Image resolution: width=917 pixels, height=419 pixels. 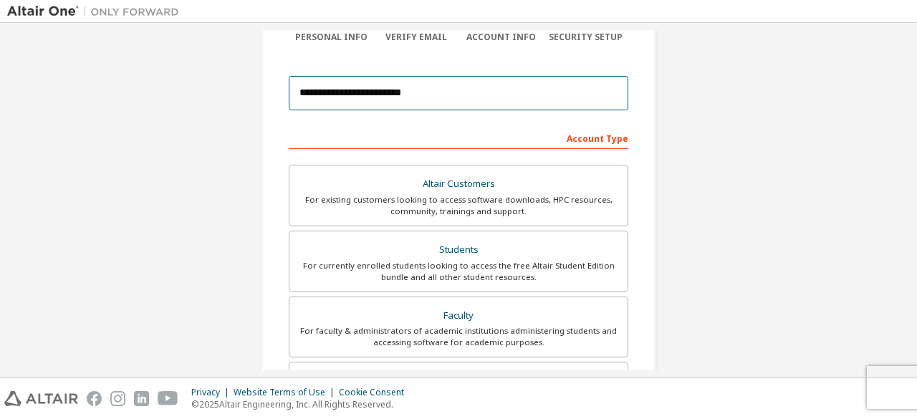 I want to click on img: Altair One, so click(x=97, y=11).